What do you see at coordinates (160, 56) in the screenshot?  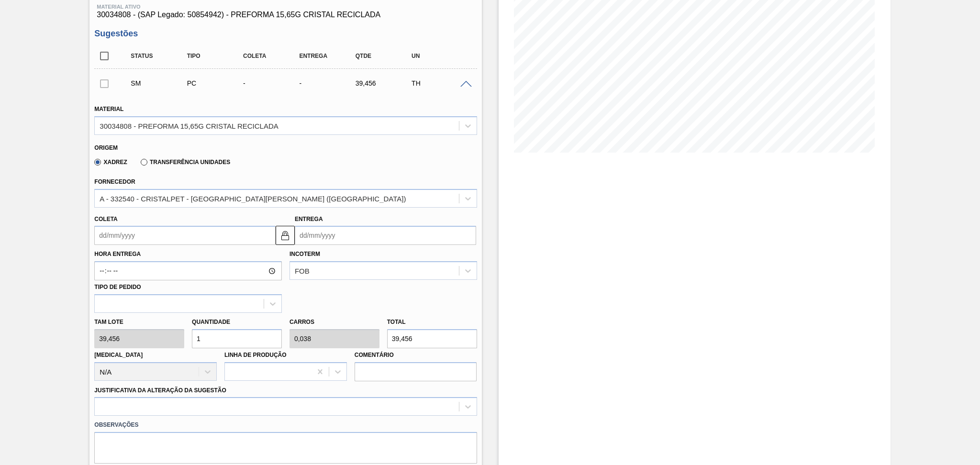 I see `div: Status` at bounding box center [160, 56].